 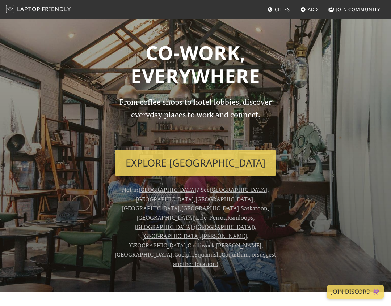 I want to click on a: Squamish, so click(x=207, y=255).